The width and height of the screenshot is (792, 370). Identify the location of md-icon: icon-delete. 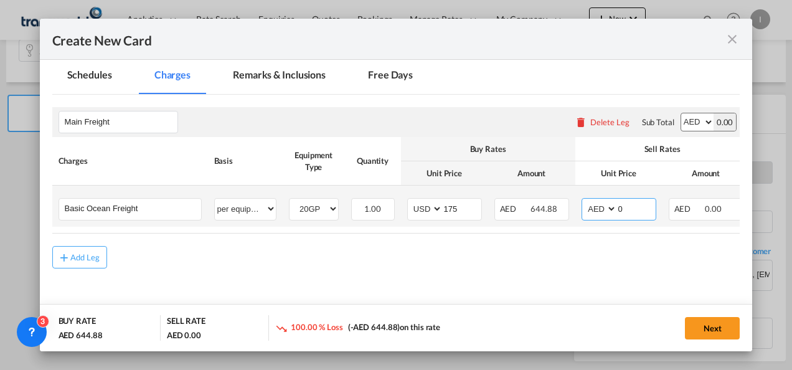
(581, 122).